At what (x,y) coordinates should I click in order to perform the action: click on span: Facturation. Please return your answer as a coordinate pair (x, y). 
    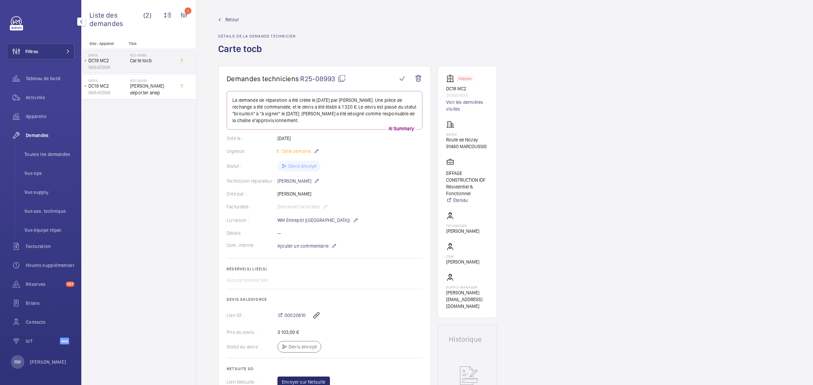
    Looking at the image, I should click on (50, 247).